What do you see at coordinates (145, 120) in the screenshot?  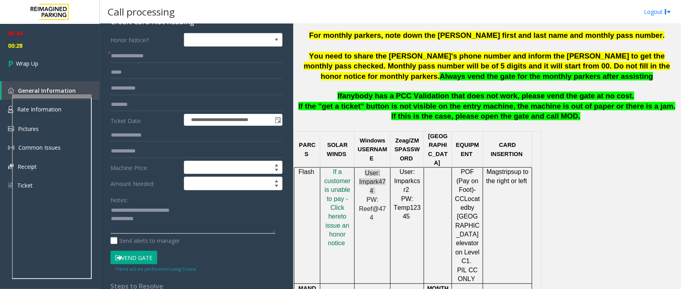 I see `label: Ticket Date:` at bounding box center [145, 120].